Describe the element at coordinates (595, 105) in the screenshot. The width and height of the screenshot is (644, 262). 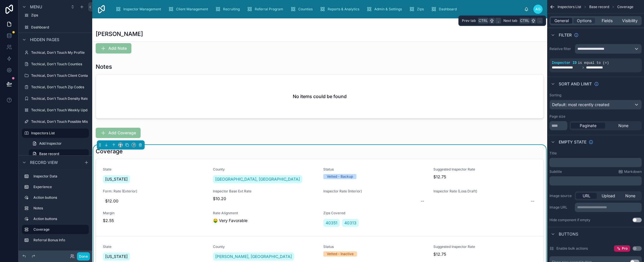
I see `button: Default: most recently created` at that location.